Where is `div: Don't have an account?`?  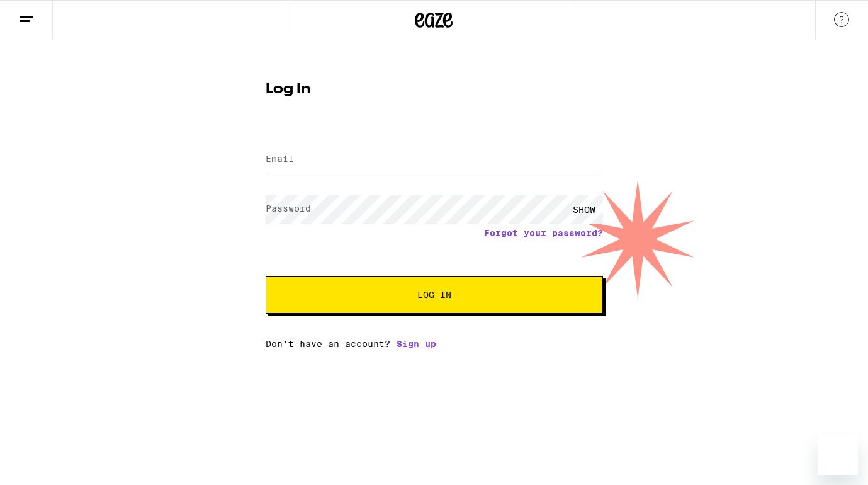 div: Don't have an account? is located at coordinates (434, 344).